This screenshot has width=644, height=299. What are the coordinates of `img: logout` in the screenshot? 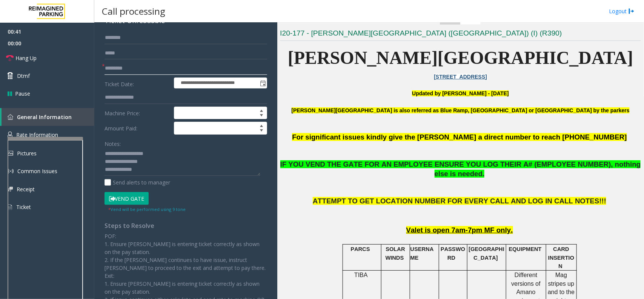 It's located at (632, 11).